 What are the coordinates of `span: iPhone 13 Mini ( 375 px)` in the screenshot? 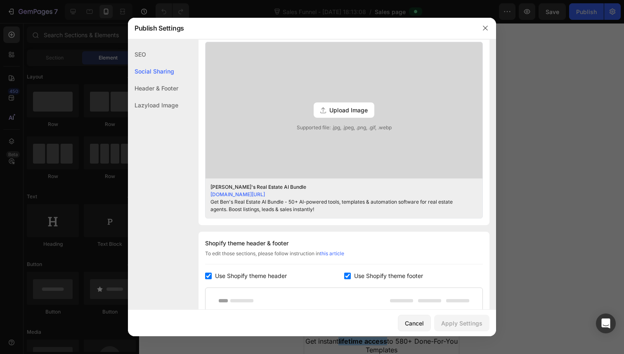 It's located at (69, 8).